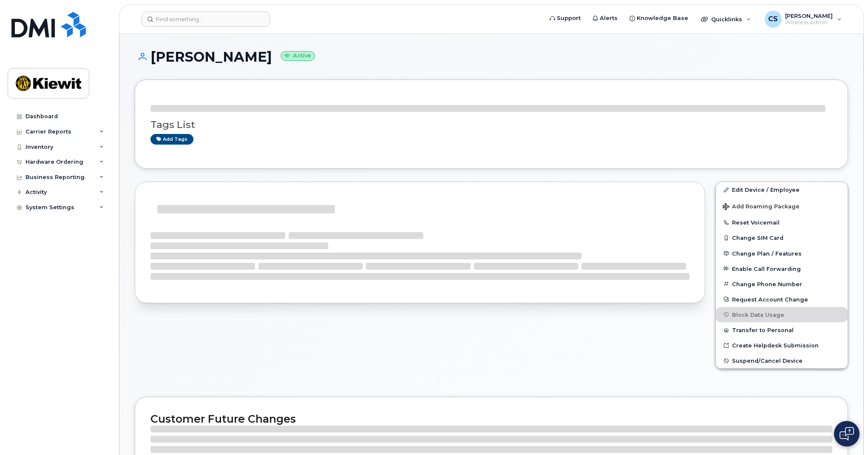 The width and height of the screenshot is (868, 455). What do you see at coordinates (782, 315) in the screenshot?
I see `button: Block Data Usage` at bounding box center [782, 315].